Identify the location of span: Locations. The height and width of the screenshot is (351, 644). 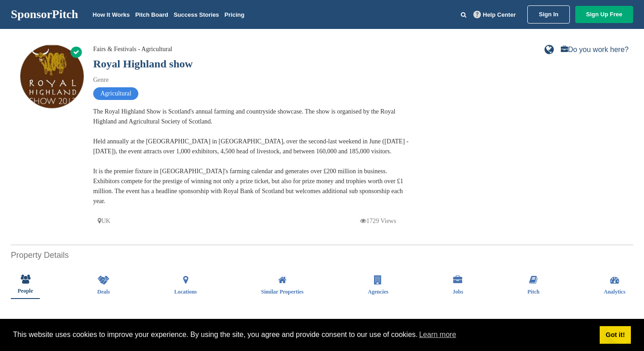
(185, 292).